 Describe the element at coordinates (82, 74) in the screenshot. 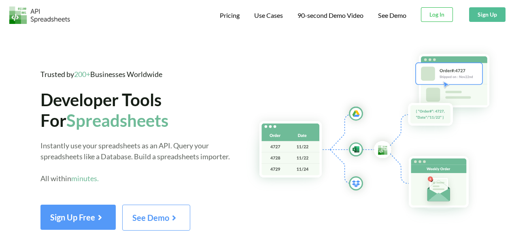

I see `span: 200+` at that location.